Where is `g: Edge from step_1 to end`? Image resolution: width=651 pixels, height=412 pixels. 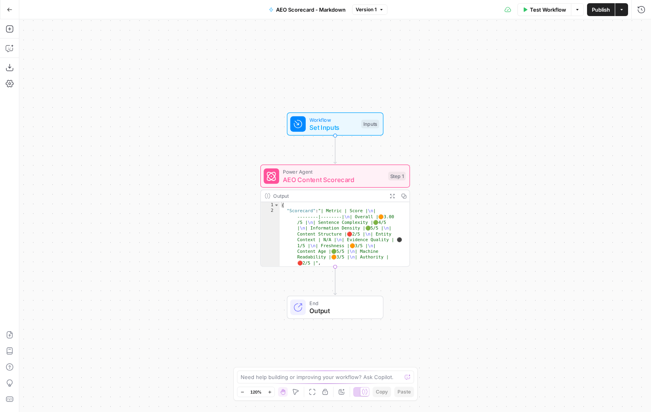
g: Edge from step_1 to end is located at coordinates (335, 281).